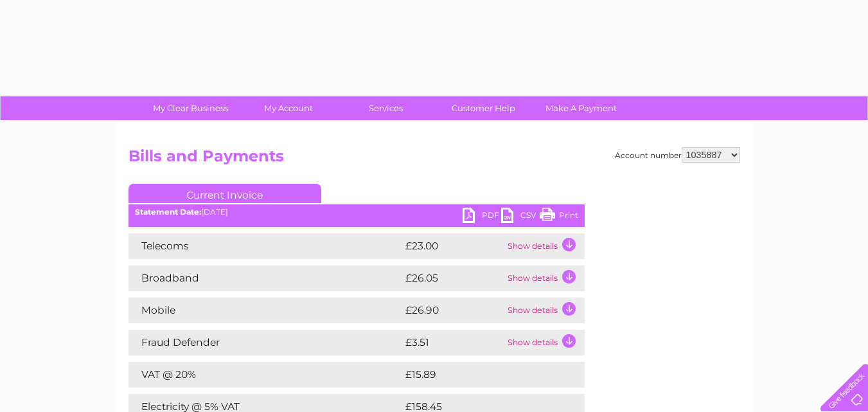  What do you see at coordinates (266, 375) in the screenshot?
I see `td: VAT @ 20%` at bounding box center [266, 375].